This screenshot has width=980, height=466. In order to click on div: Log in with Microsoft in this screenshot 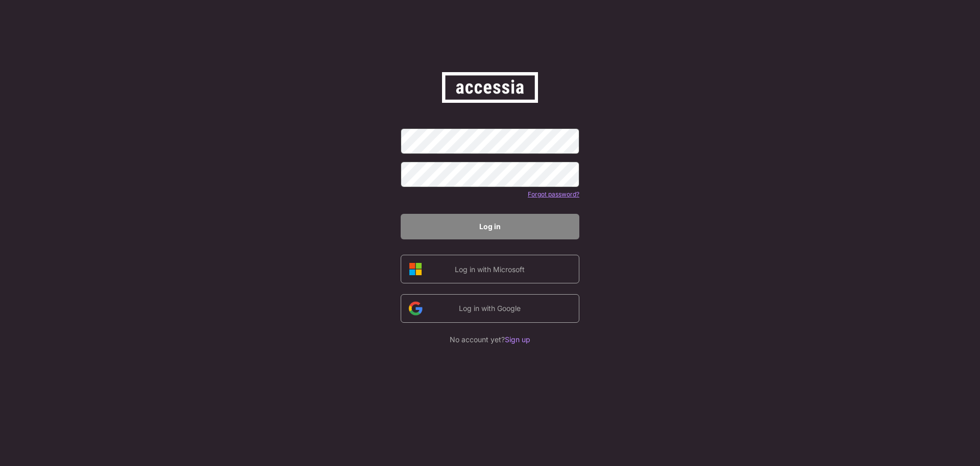, I will do `click(490, 269)`.